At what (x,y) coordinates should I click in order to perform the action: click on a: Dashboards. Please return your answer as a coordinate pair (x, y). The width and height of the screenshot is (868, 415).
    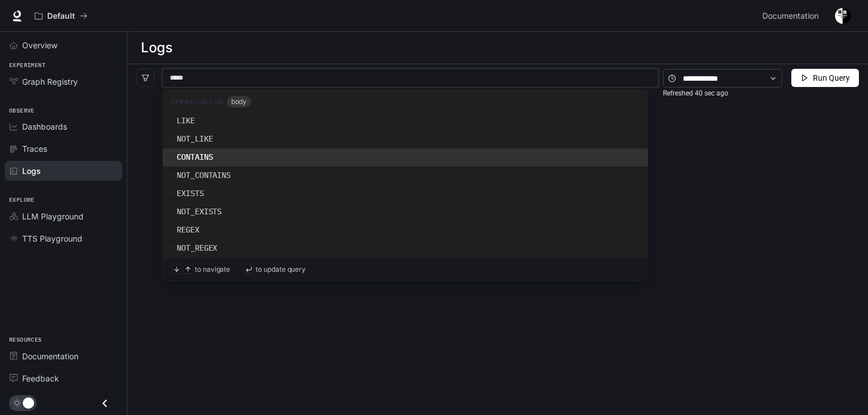
    Looking at the image, I should click on (63, 126).